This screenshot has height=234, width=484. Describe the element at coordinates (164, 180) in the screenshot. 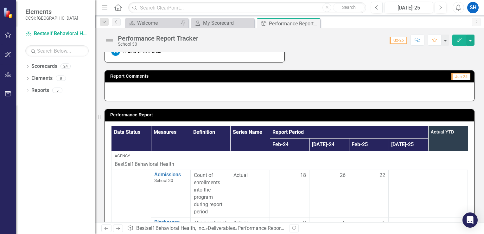

I see `span: School 30` at that location.